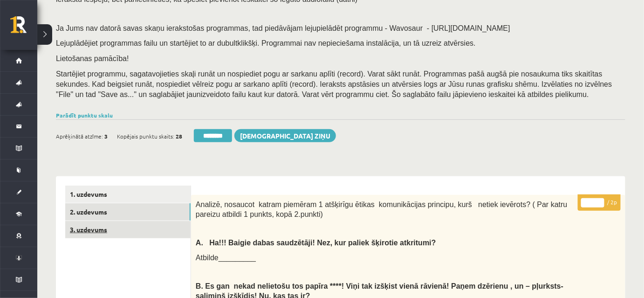 Image resolution: width=644 pixels, height=298 pixels. What do you see at coordinates (316, 242) in the screenshot?
I see `span: A. Ha!!! Baigie dabas saudzētāji! Nez, kur paliek šķirotie atkritumi?` at bounding box center [316, 242].